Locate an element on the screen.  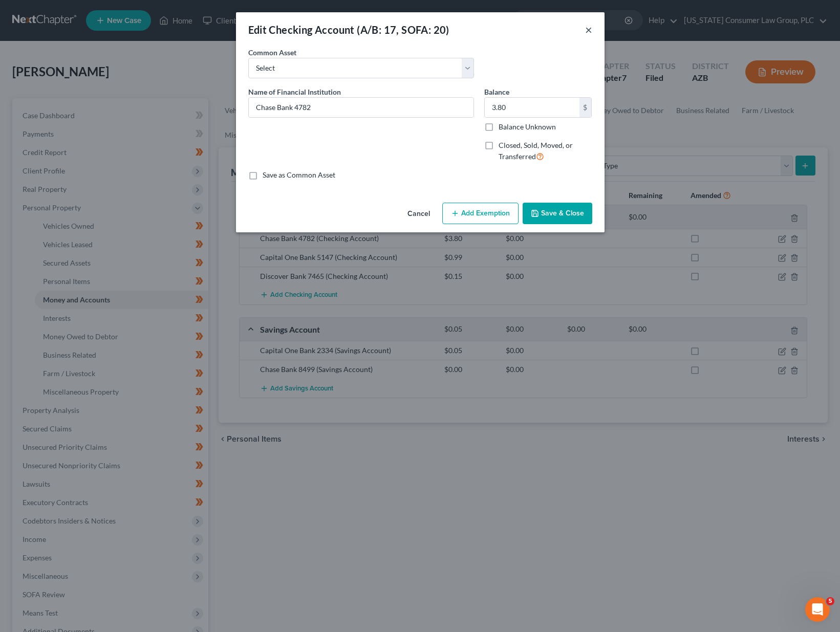
button: Add Exemption is located at coordinates (480, 214).